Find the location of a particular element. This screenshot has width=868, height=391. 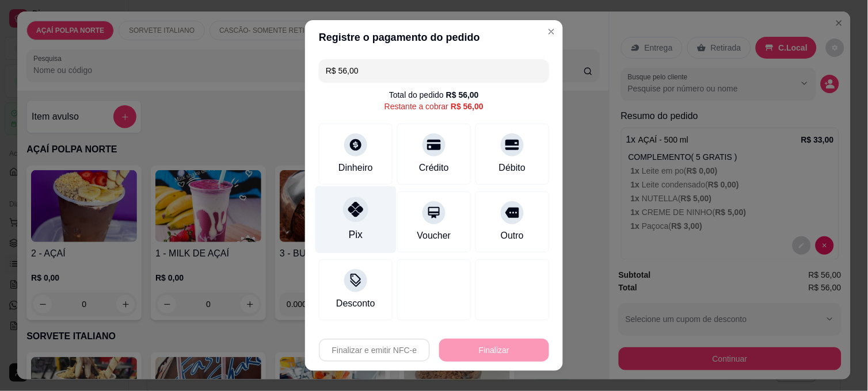

div: Voucher is located at coordinates (434, 236).